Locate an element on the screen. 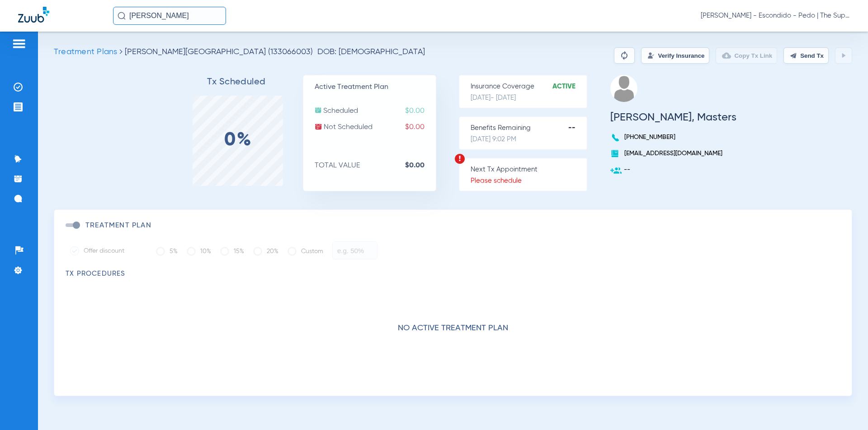 Image resolution: width=868 pixels, height=430 pixels. img: send.svg is located at coordinates (794, 56).